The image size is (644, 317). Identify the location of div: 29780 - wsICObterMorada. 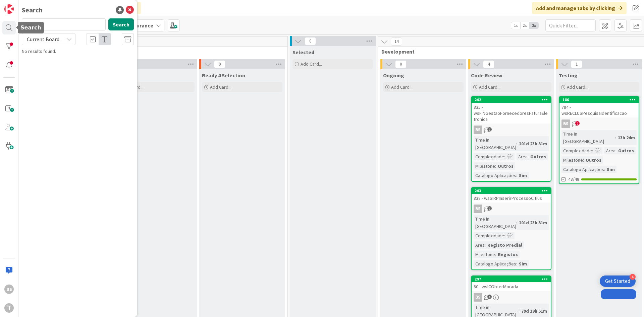
(511, 284).